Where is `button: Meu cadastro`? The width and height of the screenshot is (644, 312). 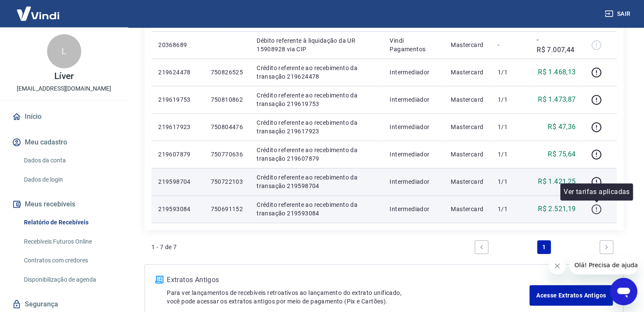 button: Meu cadastro is located at coordinates (64, 142).